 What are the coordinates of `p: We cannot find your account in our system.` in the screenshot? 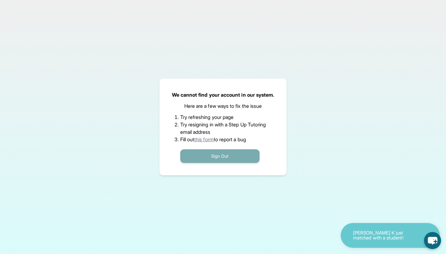 It's located at (223, 95).